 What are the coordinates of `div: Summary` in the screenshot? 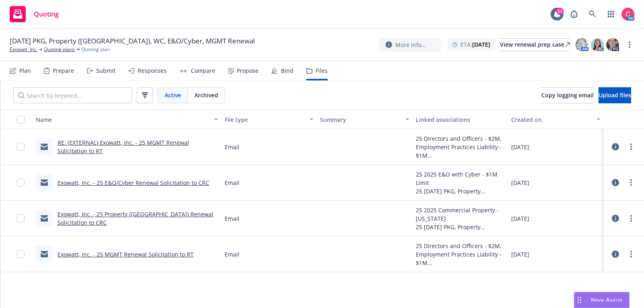 It's located at (360, 120).